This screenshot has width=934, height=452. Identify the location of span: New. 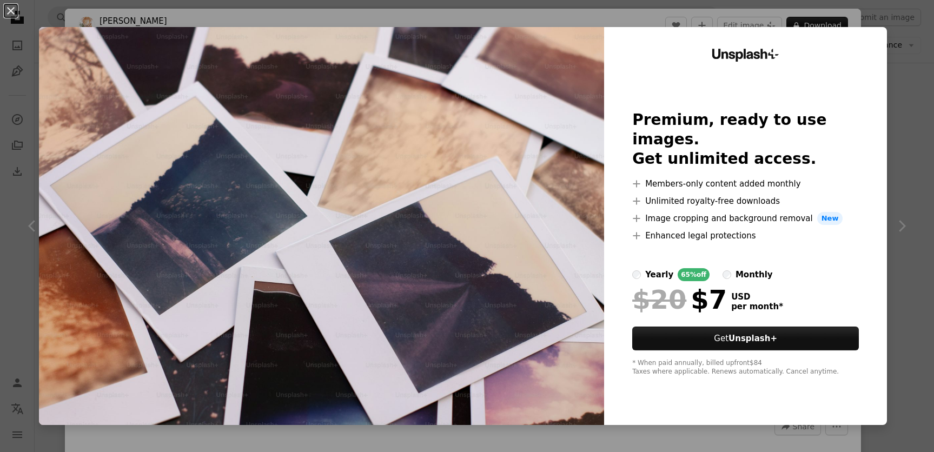
(830, 218).